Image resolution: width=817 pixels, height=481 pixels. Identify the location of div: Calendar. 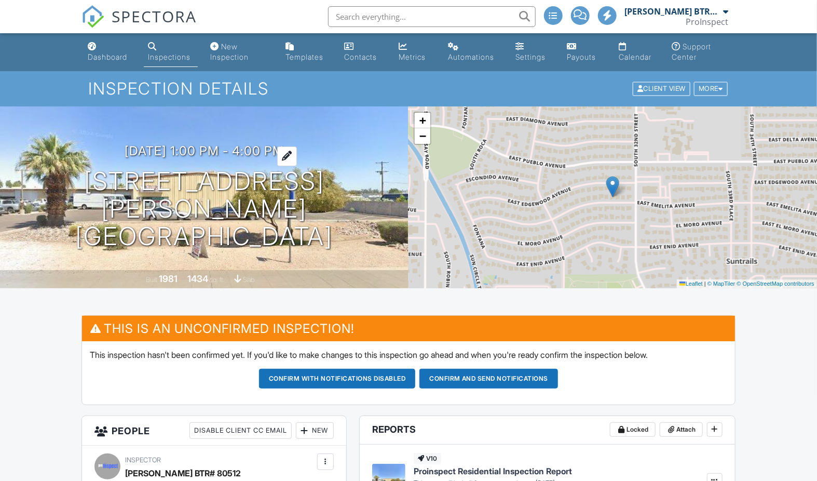
(635, 57).